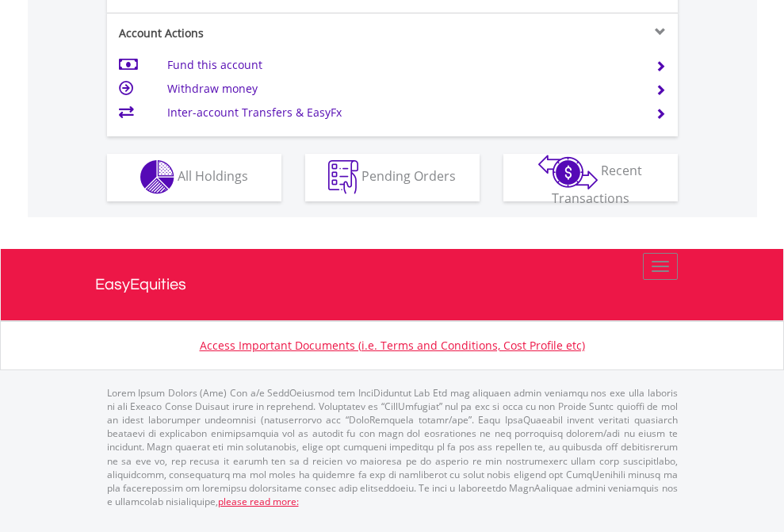 Image resolution: width=784 pixels, height=532 pixels. I want to click on a: please read more:, so click(259, 501).